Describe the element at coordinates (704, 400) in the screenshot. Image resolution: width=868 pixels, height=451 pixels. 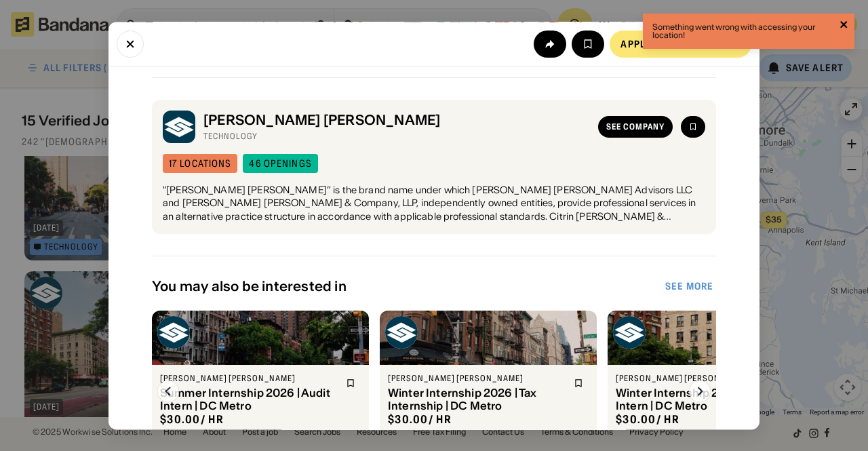
I see `div: Winter Internship 2026 | Audit Intern | DC Metro` at that location.